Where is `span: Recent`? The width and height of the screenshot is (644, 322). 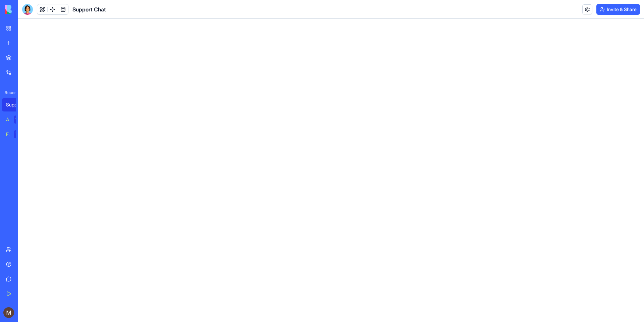
span: Recent is located at coordinates (9, 93).